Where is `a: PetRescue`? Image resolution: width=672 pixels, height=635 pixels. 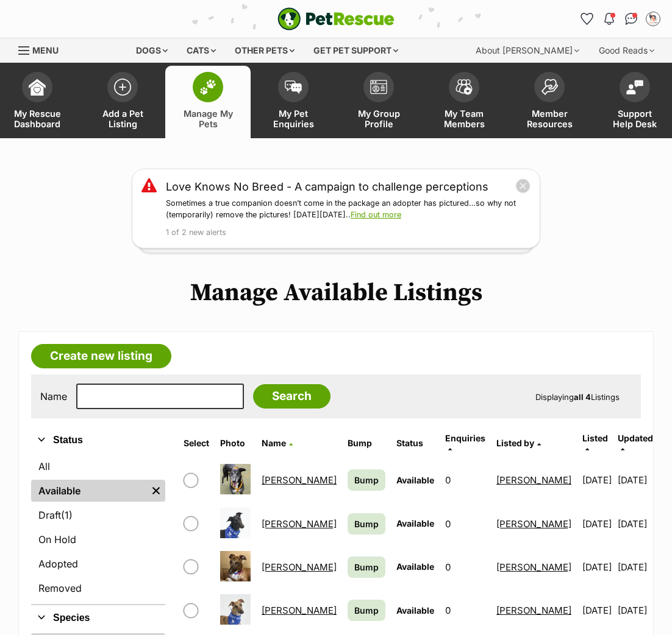 a: PetRescue is located at coordinates (336, 19).